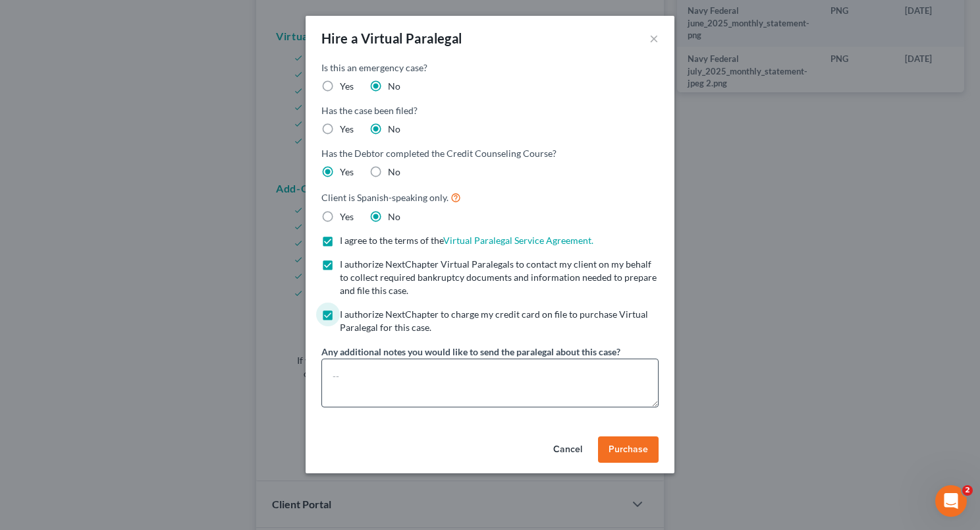 The height and width of the screenshot is (530, 980). What do you see at coordinates (392, 39) in the screenshot?
I see `div: Hire a Virtual Paralegal` at bounding box center [392, 39].